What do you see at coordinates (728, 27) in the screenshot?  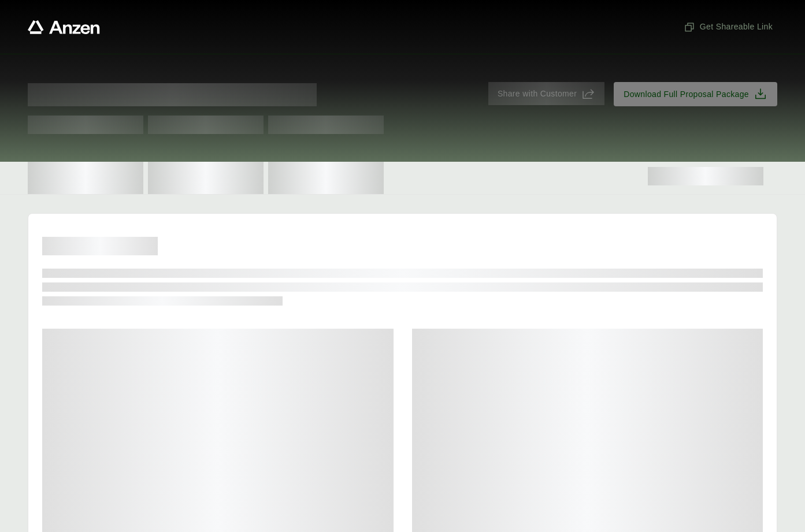 I see `button: Get Shareable Link` at bounding box center [728, 27].